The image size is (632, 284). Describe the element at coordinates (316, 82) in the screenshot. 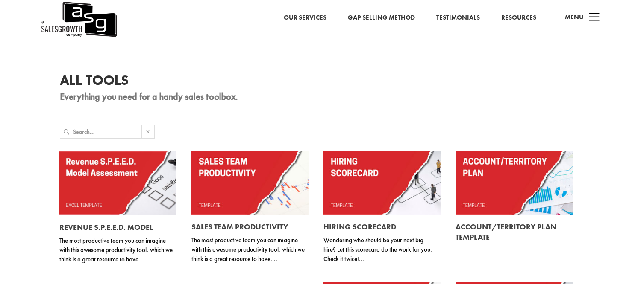

I see `h1: All Tools` at that location.